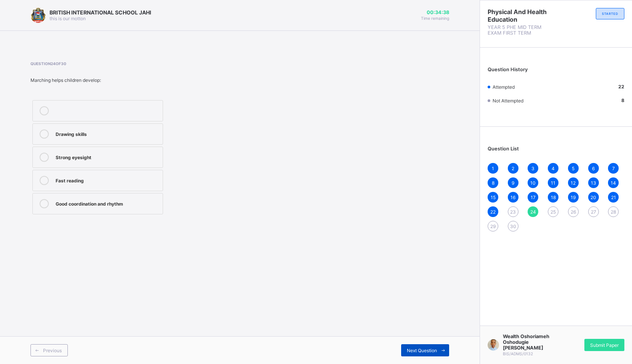 The width and height of the screenshot is (632, 364). Describe the element at coordinates (623, 100) in the screenshot. I see `b: 8` at that location.